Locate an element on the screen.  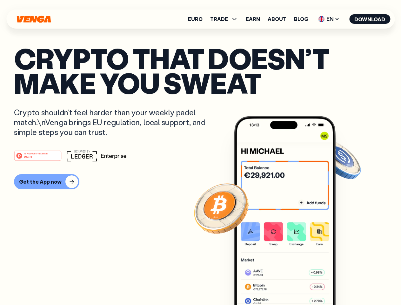
a: Earn is located at coordinates (253, 19).